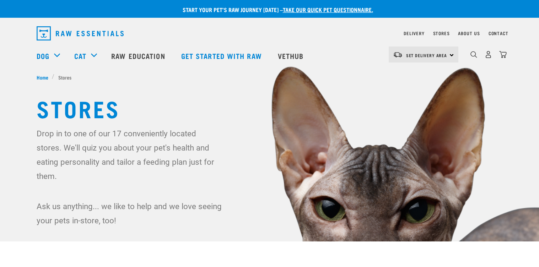 The width and height of the screenshot is (539, 267). Describe the element at coordinates (328, 9) in the screenshot. I see `a: take our quick pet questionnaire.` at that location.